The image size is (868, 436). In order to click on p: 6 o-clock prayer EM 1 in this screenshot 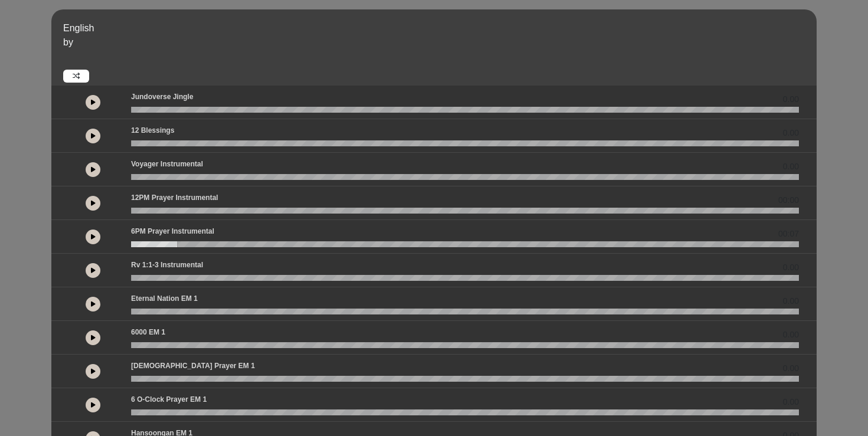, I will do `click(169, 399)`.